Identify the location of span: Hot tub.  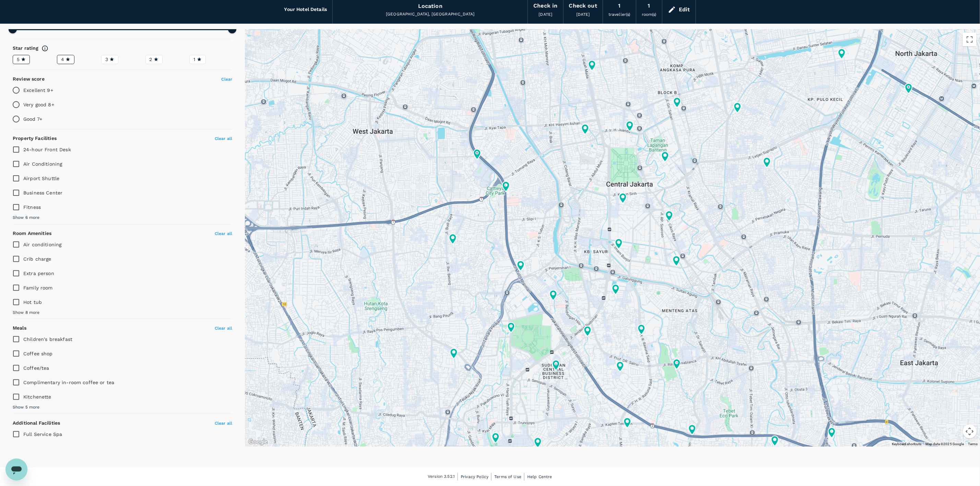
(33, 302).